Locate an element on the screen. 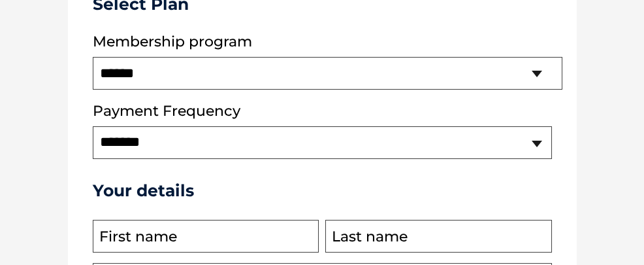  label: Membership program is located at coordinates (322, 42).